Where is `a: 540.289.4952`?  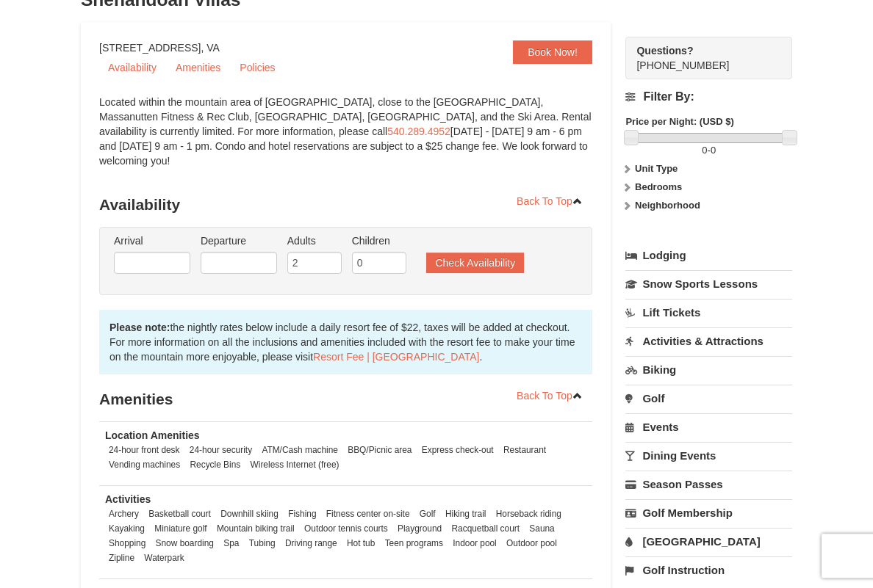
a: 540.289.4952 is located at coordinates (419, 132).